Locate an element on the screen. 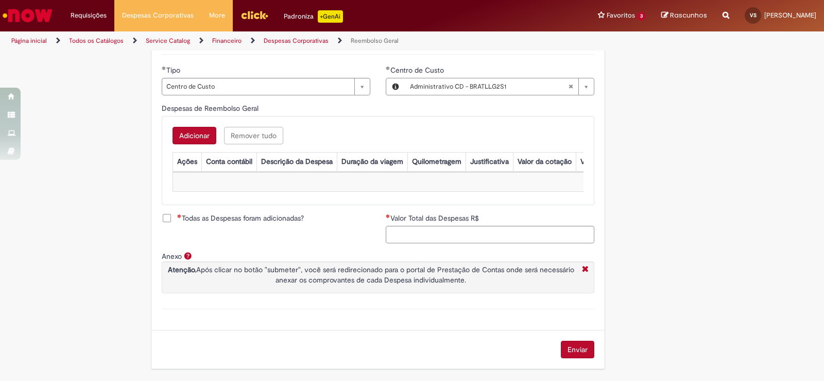 Image resolution: width=824 pixels, height=381 pixels. div: Padroniza is located at coordinates (313, 16).